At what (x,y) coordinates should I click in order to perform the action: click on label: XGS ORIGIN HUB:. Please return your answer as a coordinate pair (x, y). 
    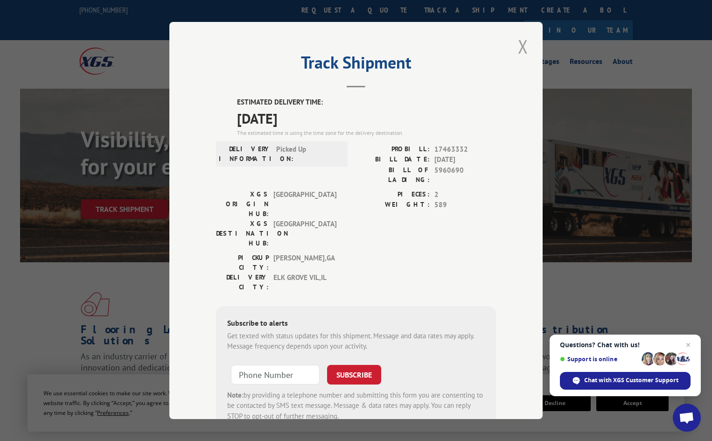
    Looking at the image, I should click on (242, 204).